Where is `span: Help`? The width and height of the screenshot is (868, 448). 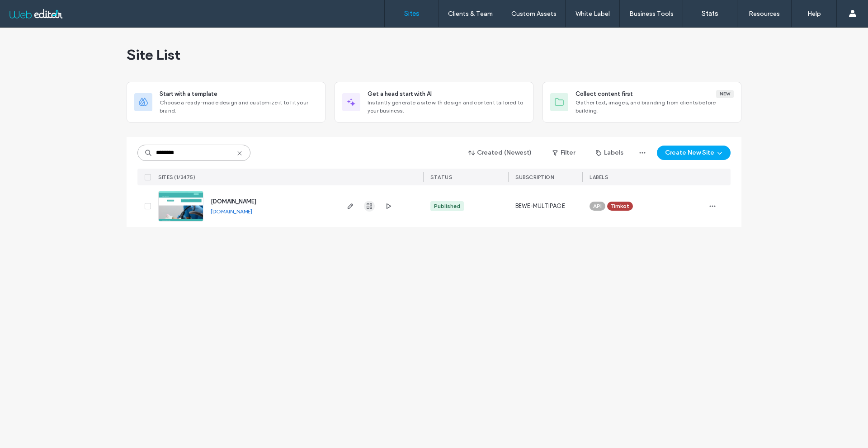 span: Help is located at coordinates (29, 10).